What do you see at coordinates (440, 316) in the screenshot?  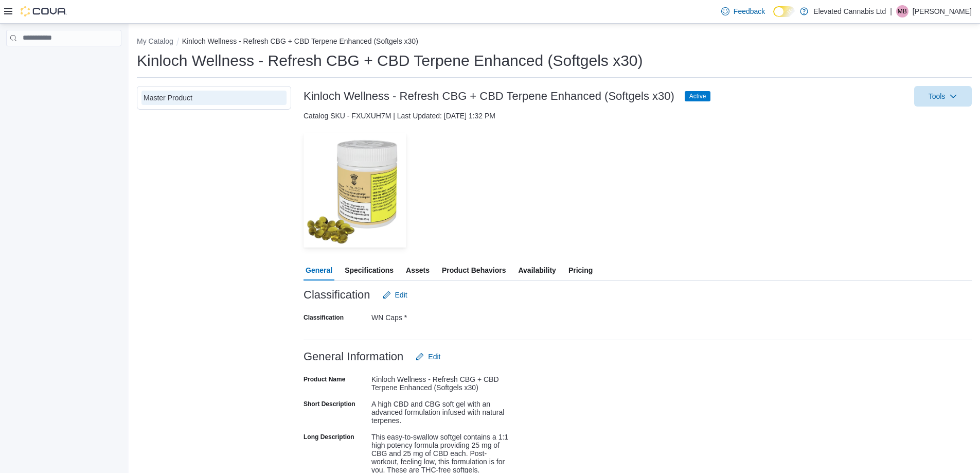 I see `div: WN Caps *` at bounding box center [440, 316].